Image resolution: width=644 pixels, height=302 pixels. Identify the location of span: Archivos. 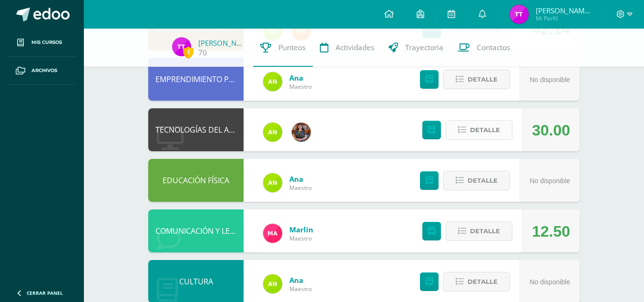
(44, 71).